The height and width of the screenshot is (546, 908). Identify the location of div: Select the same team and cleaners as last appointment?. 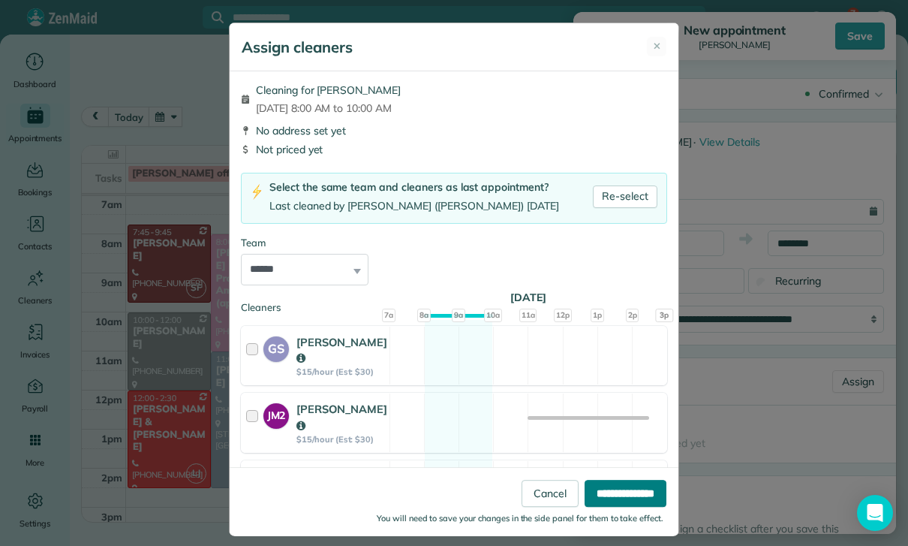
(414, 187).